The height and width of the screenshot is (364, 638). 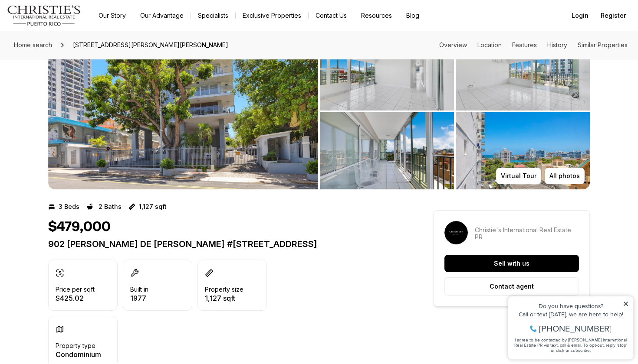 What do you see at coordinates (75, 346) in the screenshot?
I see `p: Property type` at bounding box center [75, 346].